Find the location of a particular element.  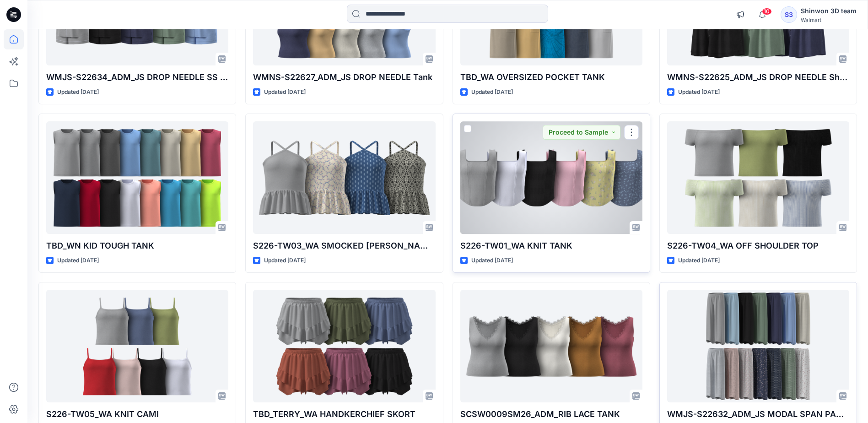

a: WMJS-S22632_ADM_JS MODAL SPAN PANTS is located at coordinates (759, 346).